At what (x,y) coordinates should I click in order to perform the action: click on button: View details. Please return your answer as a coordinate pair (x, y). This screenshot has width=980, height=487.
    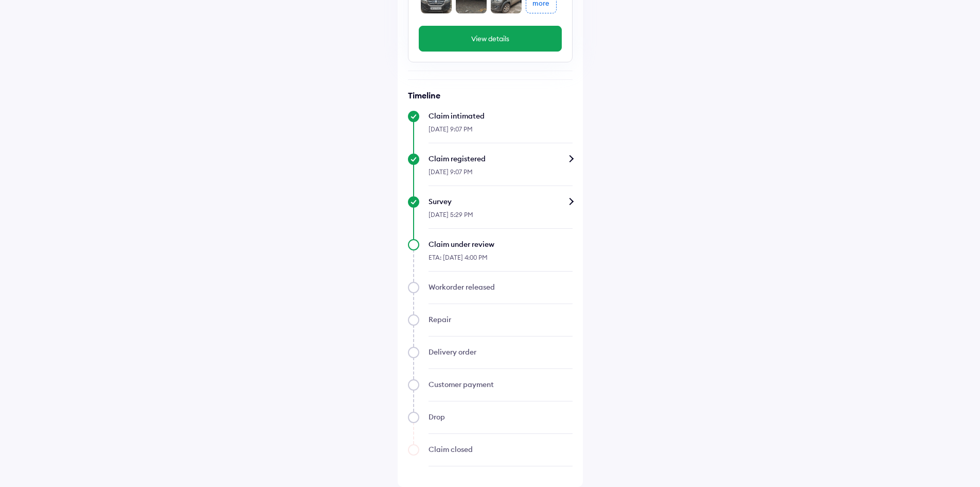
    Looking at the image, I should click on (491, 38).